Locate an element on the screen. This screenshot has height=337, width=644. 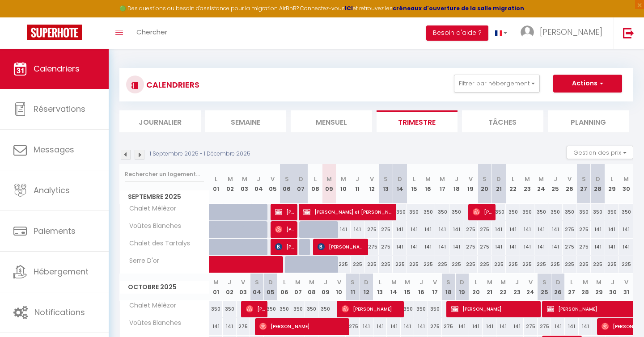
input: Rechercher un logement... is located at coordinates (164, 174).